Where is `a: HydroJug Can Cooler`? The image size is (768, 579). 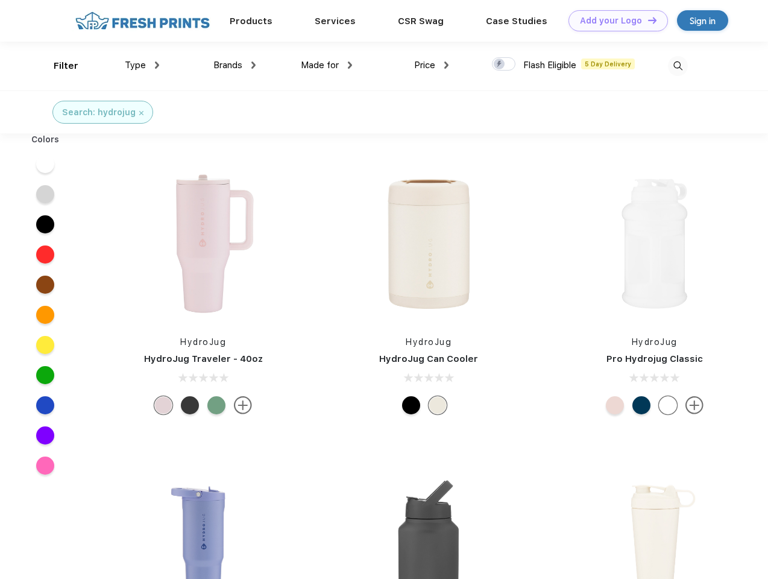
a: HydroJug Can Cooler is located at coordinates (429, 359).